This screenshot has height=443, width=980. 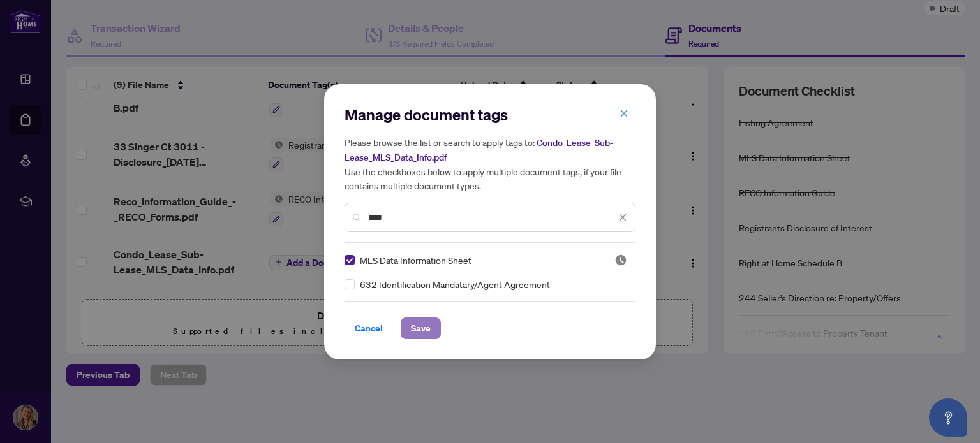 I want to click on img: status, so click(x=621, y=261).